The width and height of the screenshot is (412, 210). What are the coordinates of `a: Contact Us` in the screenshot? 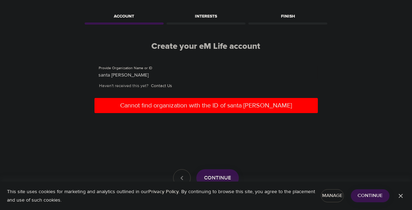 It's located at (162, 86).